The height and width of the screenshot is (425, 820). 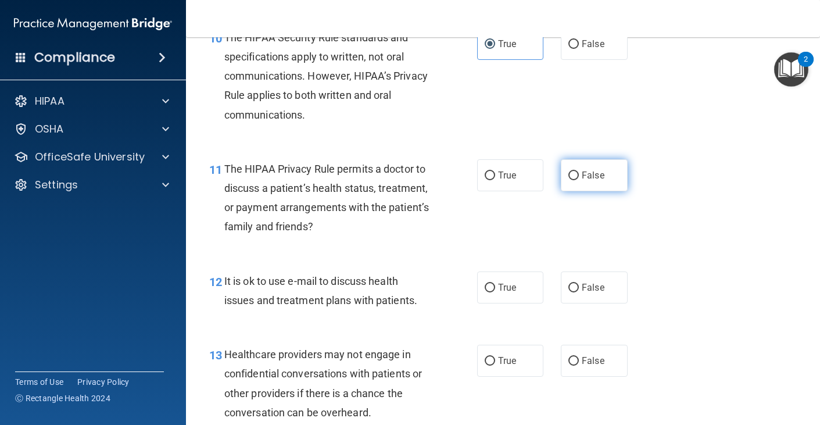 I want to click on span: 11, so click(x=216, y=170).